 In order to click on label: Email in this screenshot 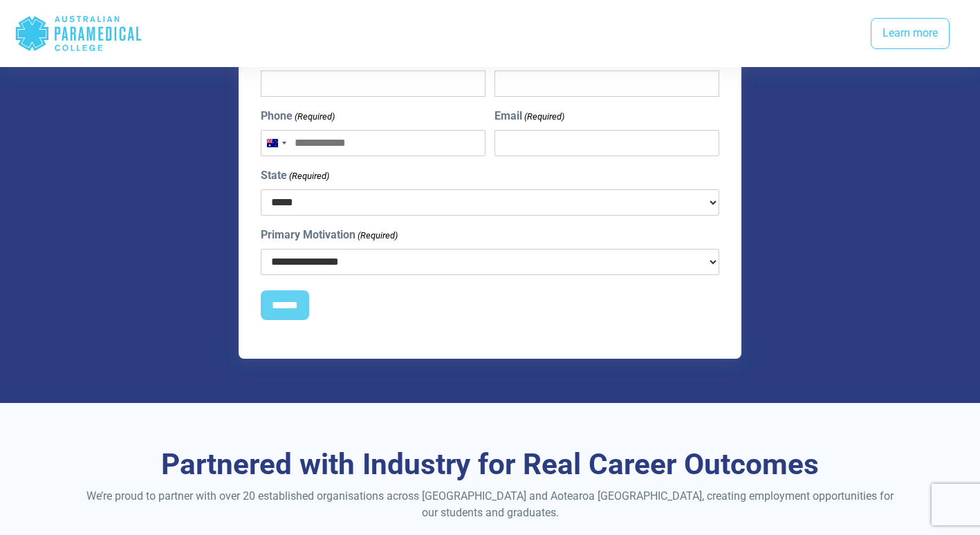, I will do `click(529, 116)`.